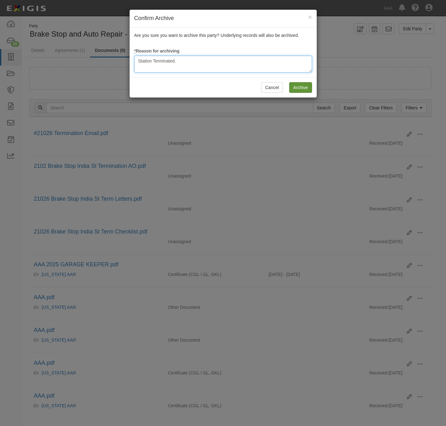 The width and height of the screenshot is (446, 426). Describe the element at coordinates (272, 88) in the screenshot. I see `button: Cancel` at that location.